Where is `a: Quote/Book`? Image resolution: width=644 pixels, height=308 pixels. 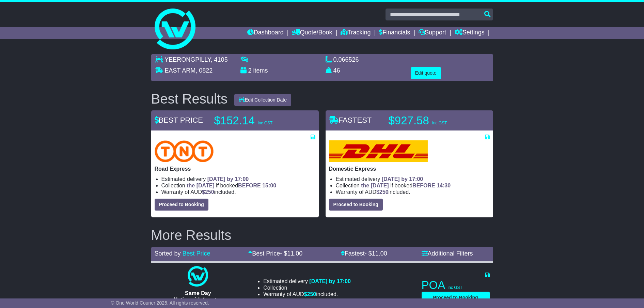 a: Quote/Book is located at coordinates (312, 33).